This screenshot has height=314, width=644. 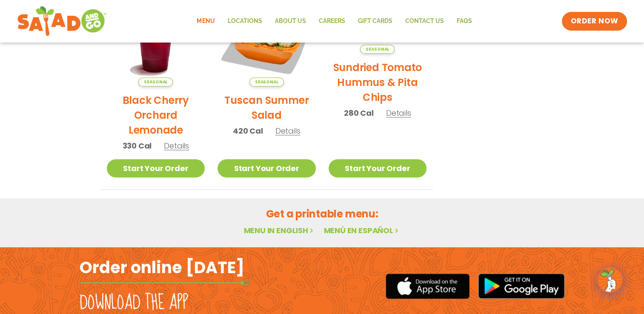 What do you see at coordinates (244, 21) in the screenshot?
I see `a: Locations` at bounding box center [244, 21].